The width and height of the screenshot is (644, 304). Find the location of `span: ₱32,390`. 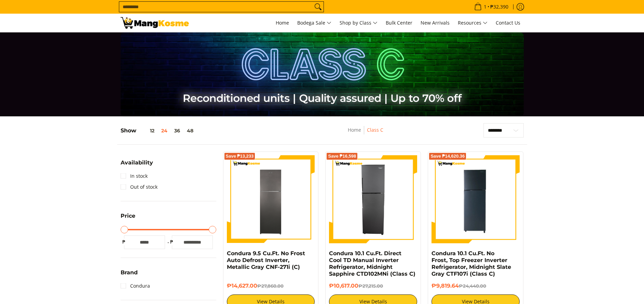

span: ₱32,390 is located at coordinates (499, 7).